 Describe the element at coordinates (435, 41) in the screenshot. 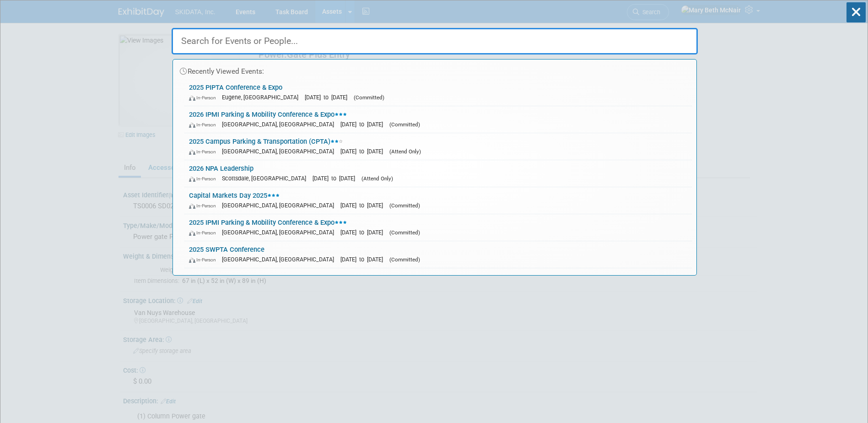

I see `input: Search for Events or People...` at that location.